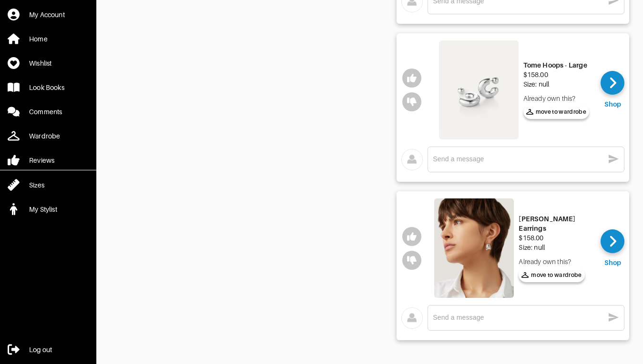 The image size is (643, 364). I want to click on div: My Account, so click(47, 15).